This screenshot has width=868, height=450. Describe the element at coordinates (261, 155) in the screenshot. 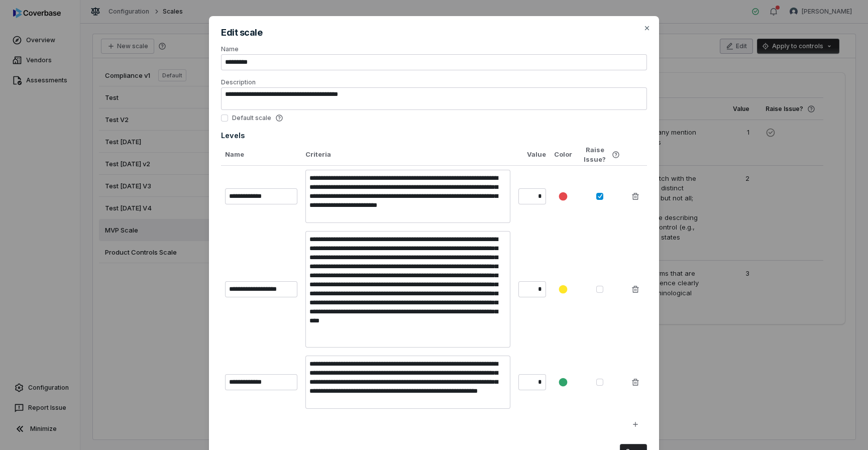

I see `th: Name` at that location.